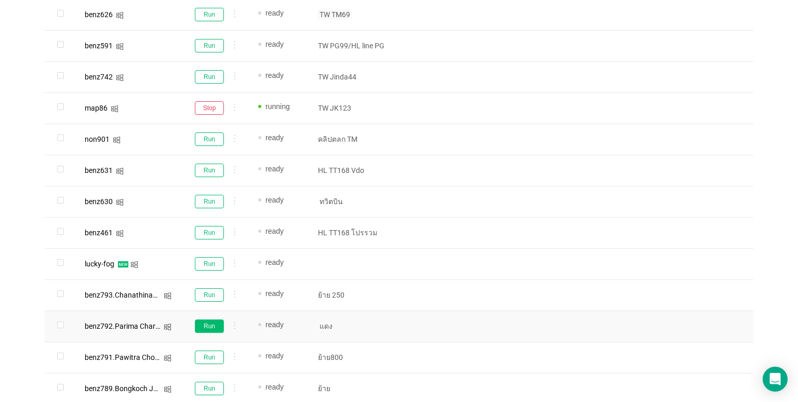 Image resolution: width=798 pixels, height=402 pixels. Describe the element at coordinates (356, 46) in the screenshot. I see `p: TW PG99/HL line PG` at that location.